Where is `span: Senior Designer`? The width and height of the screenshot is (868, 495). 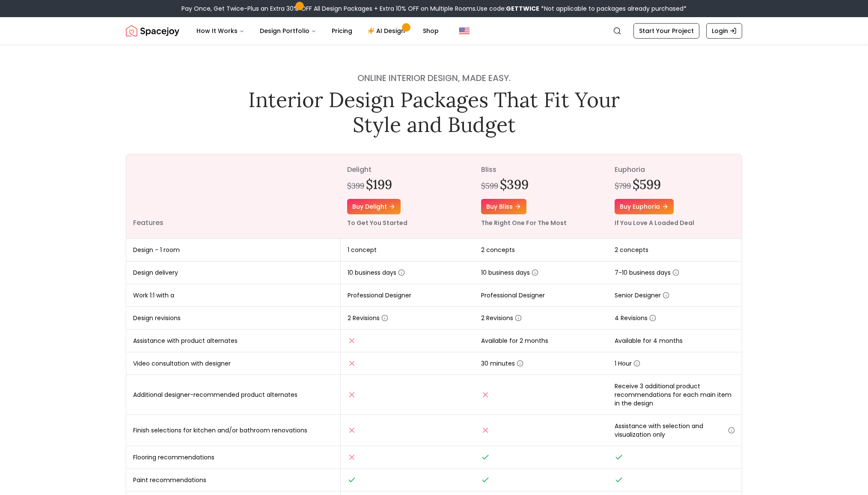 span: Senior Designer is located at coordinates (642, 295).